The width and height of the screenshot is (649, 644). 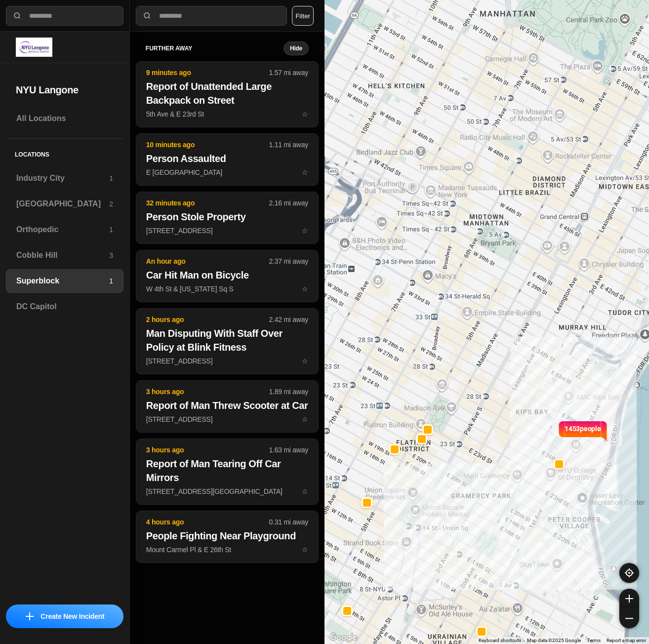 What do you see at coordinates (227, 94) in the screenshot?
I see `button: 9 minutes ago1.57 mi awayReport of Unattended Large Backpack on Street5th Ave & E 23rd Ststar` at bounding box center [227, 94].